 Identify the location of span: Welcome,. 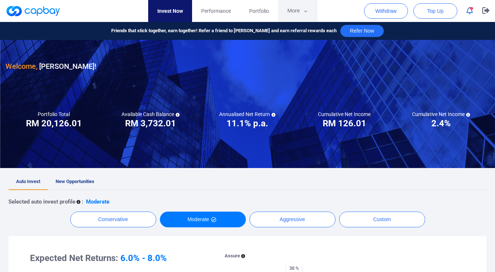
(21, 66).